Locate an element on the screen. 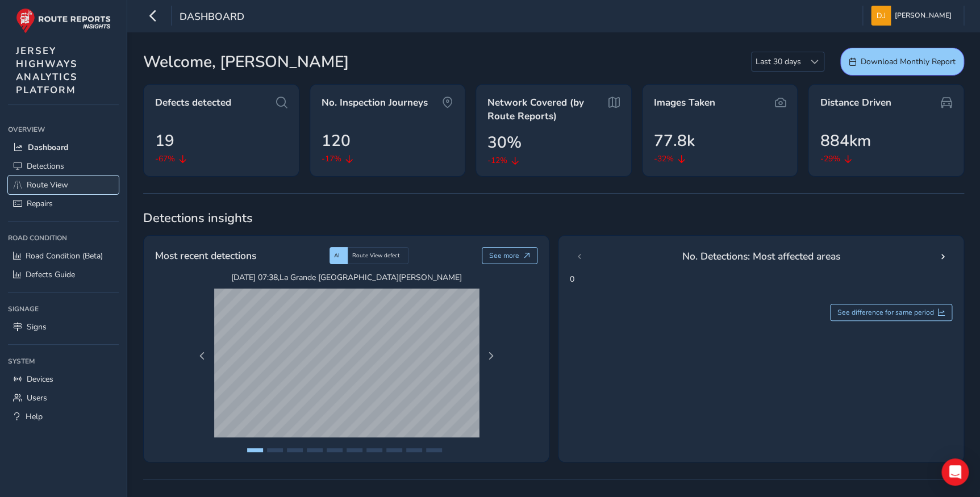 The image size is (980, 497). span: -32% is located at coordinates (664, 158).